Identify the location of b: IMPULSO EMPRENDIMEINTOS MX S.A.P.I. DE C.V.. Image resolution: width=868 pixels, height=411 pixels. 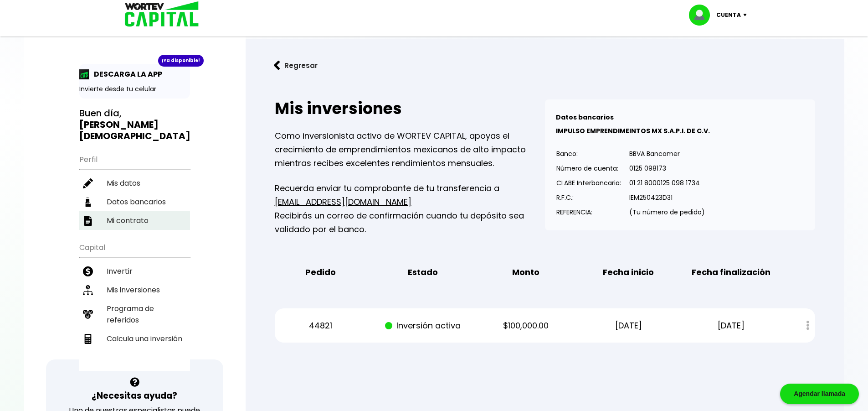
(633, 131).